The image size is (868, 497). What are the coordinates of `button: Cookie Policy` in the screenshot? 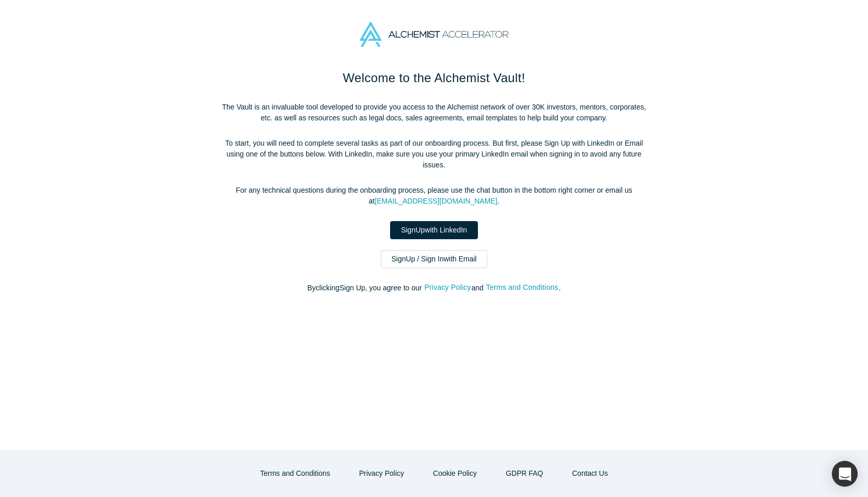 It's located at (455, 473).